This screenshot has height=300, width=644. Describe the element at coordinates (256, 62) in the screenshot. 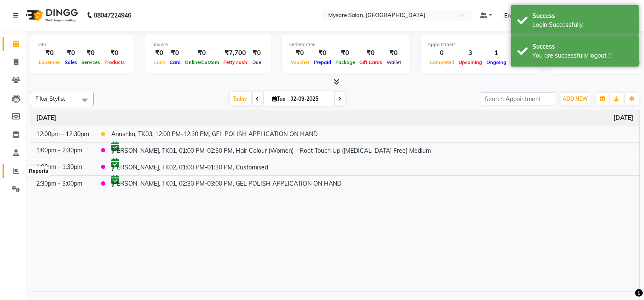

I see `span: Due` at that location.